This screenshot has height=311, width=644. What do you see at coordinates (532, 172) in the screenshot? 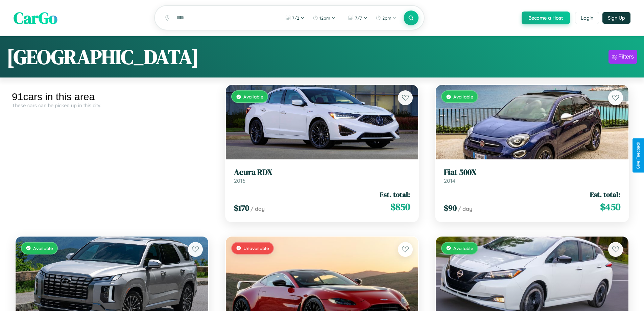
I see `h3: Fiat 500X` at bounding box center [532, 172].